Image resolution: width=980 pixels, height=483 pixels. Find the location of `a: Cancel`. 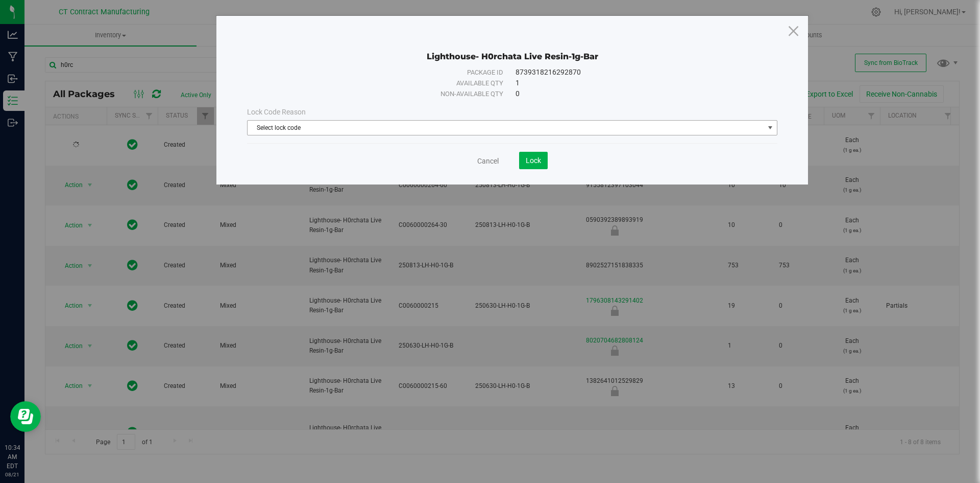

a: Cancel is located at coordinates (488, 161).